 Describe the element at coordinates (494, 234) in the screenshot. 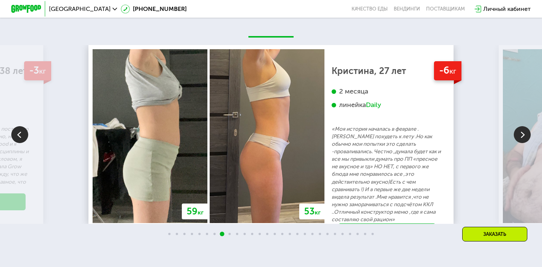

I see `div: Заказать` at that location.